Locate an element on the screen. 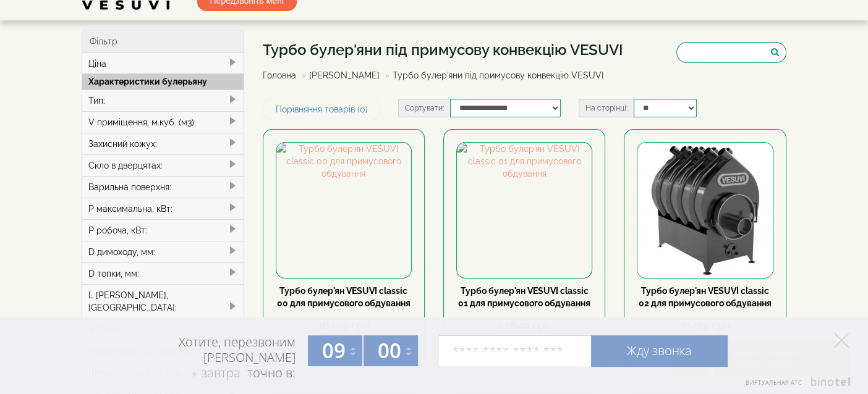 This screenshot has width=868, height=394. label: На сторінці: is located at coordinates (606, 108).